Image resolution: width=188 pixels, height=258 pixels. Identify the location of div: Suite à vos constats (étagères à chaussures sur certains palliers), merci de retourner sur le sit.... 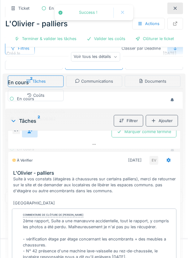
(95, 191).